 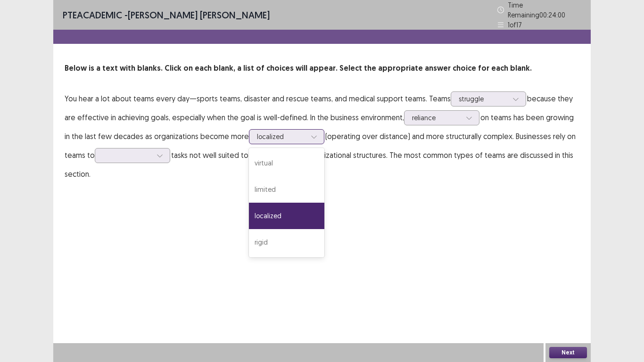 I want to click on div: struggle, so click(x=483, y=99).